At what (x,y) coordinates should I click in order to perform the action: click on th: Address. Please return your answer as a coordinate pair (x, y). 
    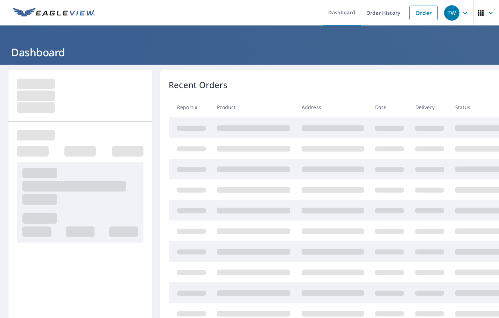
    Looking at the image, I should click on (333, 107).